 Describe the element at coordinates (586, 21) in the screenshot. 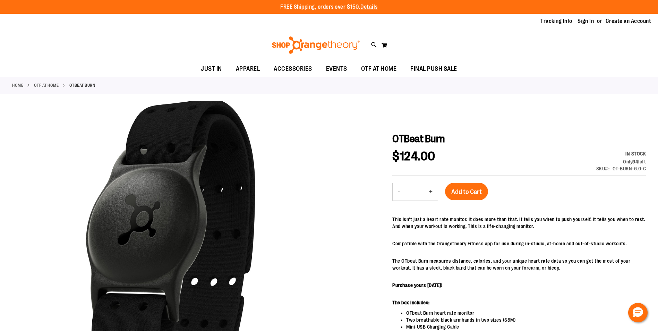

I see `a: Sign In` at that location.